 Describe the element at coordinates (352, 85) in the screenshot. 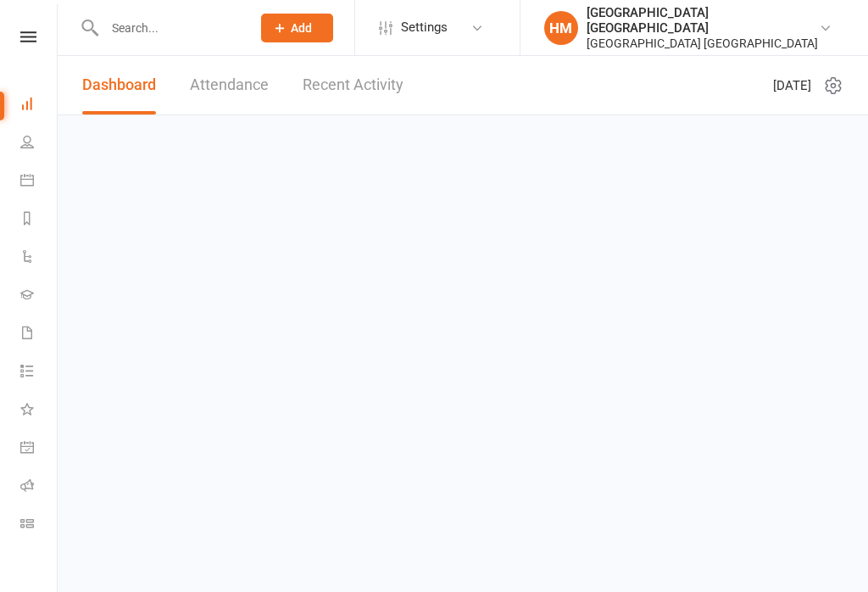

I see `a: Recent Activity` at that location.